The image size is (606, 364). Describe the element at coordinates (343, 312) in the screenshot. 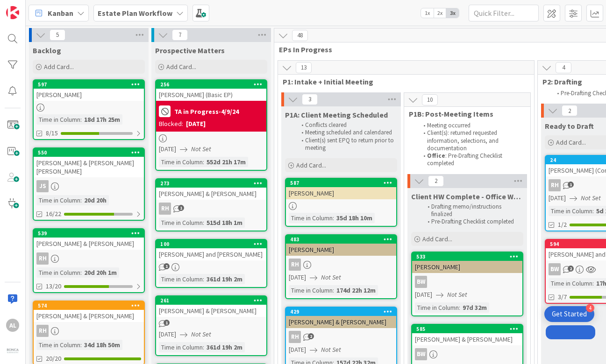

I see `div: 429` at that location.